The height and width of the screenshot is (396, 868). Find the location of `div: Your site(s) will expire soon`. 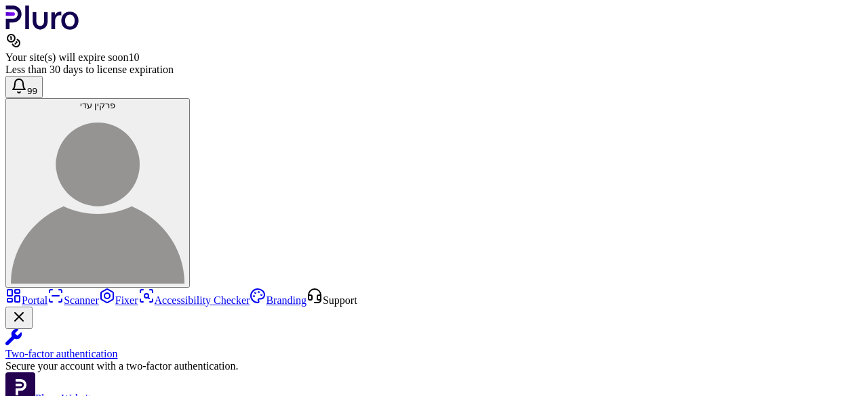

div: Your site(s) will expire soon is located at coordinates (434, 58).